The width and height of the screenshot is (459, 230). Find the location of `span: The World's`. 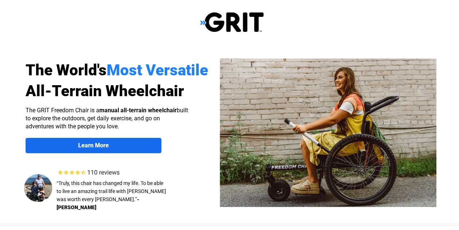

span: The World's is located at coordinates (66, 70).